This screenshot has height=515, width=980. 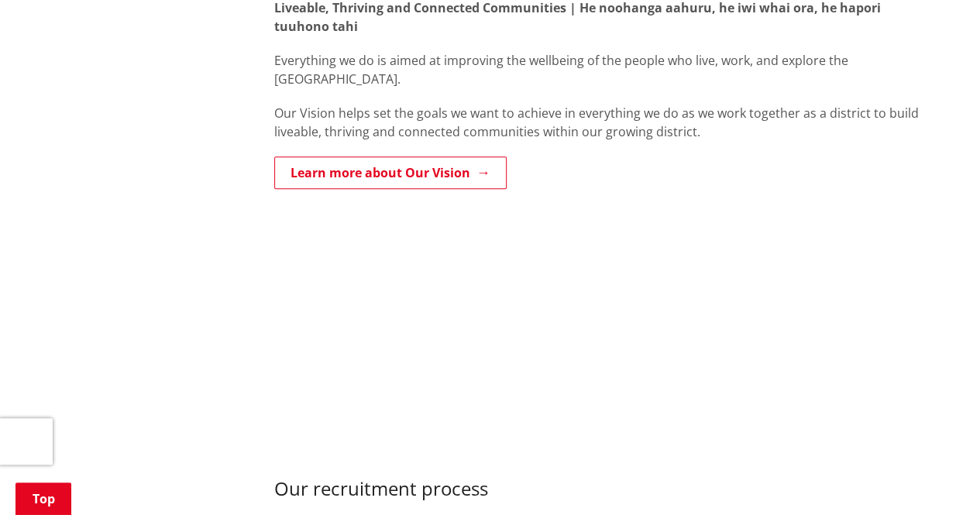 What do you see at coordinates (43, 499) in the screenshot?
I see `a: Top` at bounding box center [43, 499].